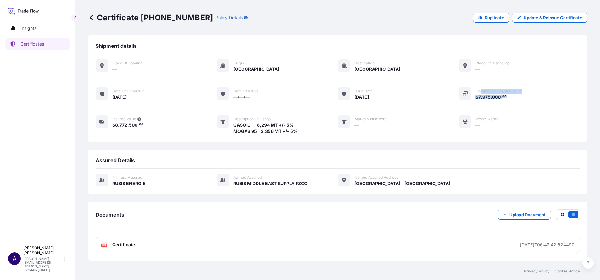 The image size is (600, 280). I want to click on span: Description of cargo, so click(252, 119).